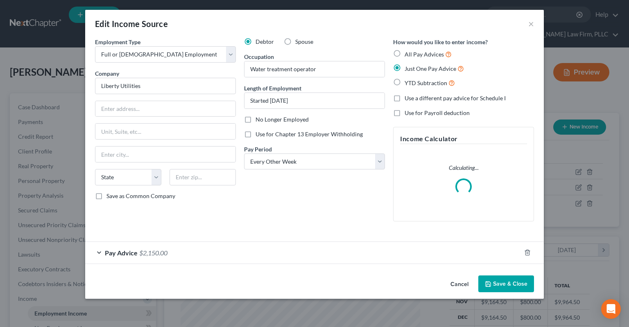 Image resolution: width=629 pixels, height=327 pixels. I want to click on span: Spouse, so click(304, 41).